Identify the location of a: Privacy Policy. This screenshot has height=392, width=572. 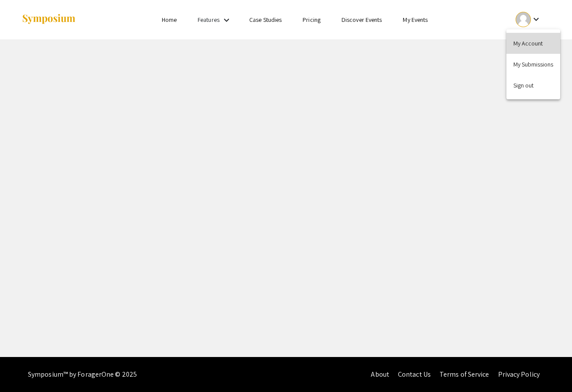
(518, 374).